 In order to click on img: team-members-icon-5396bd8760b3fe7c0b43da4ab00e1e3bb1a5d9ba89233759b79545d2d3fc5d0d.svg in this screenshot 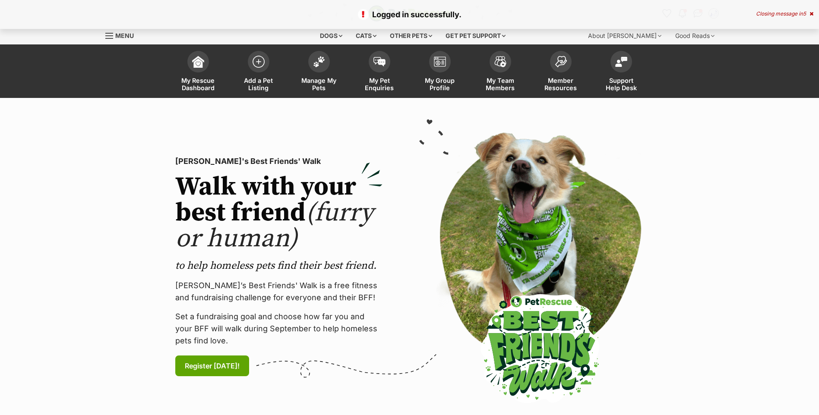, I will do `click(500, 62)`.